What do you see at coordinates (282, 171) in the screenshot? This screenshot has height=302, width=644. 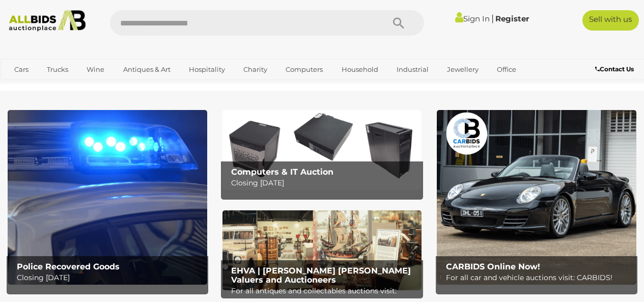 I see `b: Computers & IT Auction` at bounding box center [282, 171].